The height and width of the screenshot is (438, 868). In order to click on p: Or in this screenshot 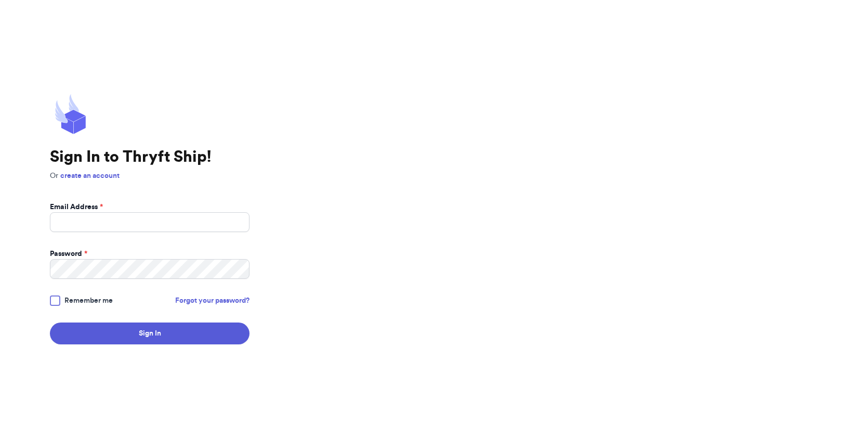, I will do `click(150, 176)`.